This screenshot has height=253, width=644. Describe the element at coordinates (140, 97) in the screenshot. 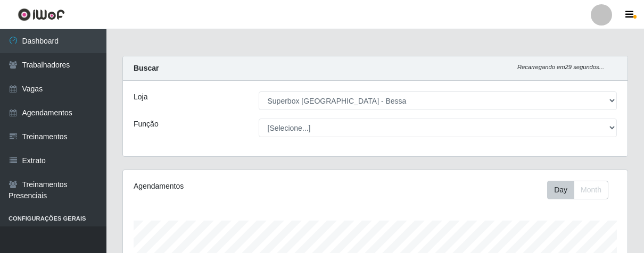

I see `label: Loja` at that location.